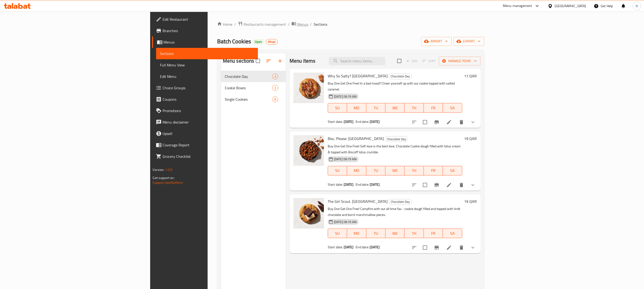 The height and width of the screenshot is (289, 644). Describe the element at coordinates (205, 134) in the screenshot. I see `a: Upsell` at that location.